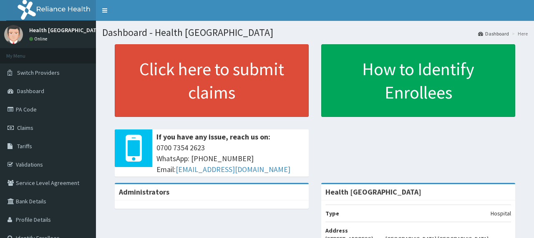 The image size is (534, 238). Describe the element at coordinates (337, 230) in the screenshot. I see `b: Address` at that location.